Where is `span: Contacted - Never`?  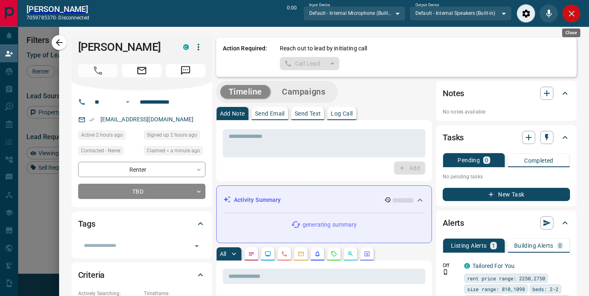 span: Contacted - Never is located at coordinates (101, 151).